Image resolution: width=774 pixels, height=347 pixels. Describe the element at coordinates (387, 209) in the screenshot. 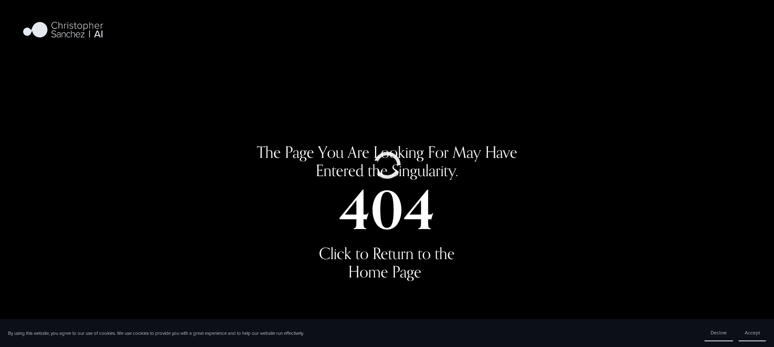

I see `strong: 404` at that location.